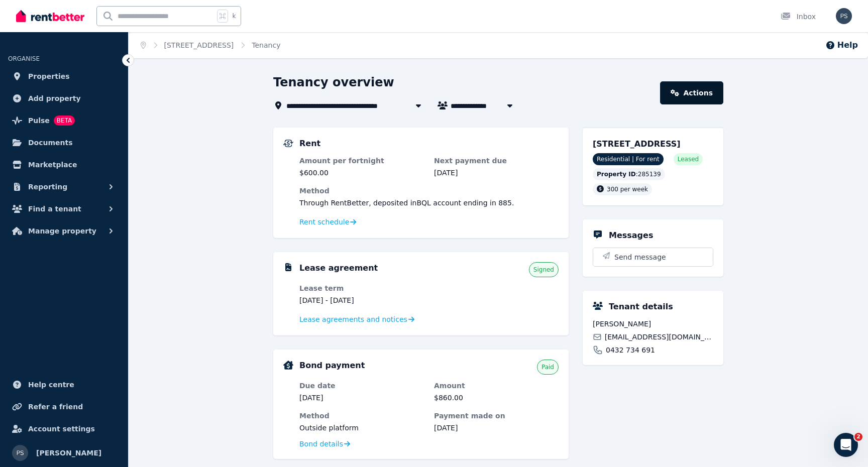 The height and width of the screenshot is (467, 868). I want to click on h5: Tenant details, so click(641, 307).